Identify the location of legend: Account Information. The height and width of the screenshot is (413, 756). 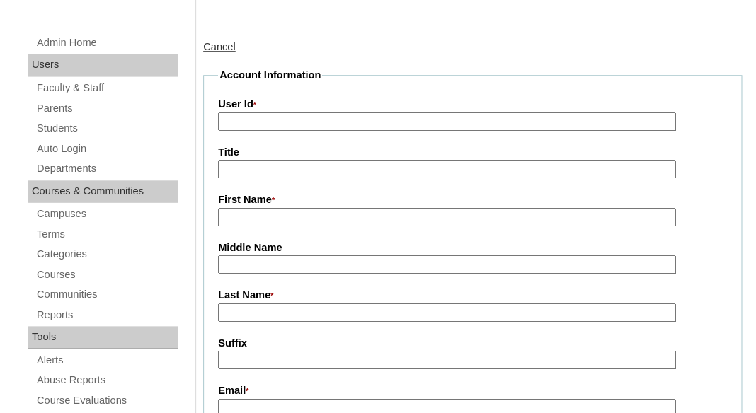
(270, 75).